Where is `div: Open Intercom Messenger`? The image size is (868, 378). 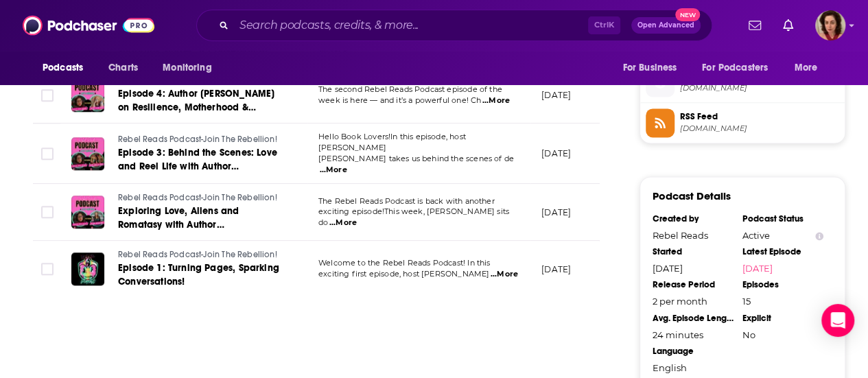
div: Open Intercom Messenger is located at coordinates (838, 321).